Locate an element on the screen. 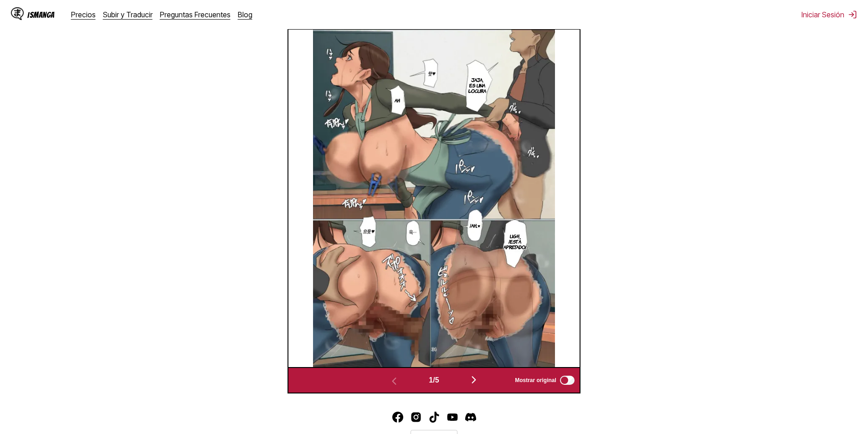 The image size is (868, 434). a: Discord is located at coordinates (470, 417).